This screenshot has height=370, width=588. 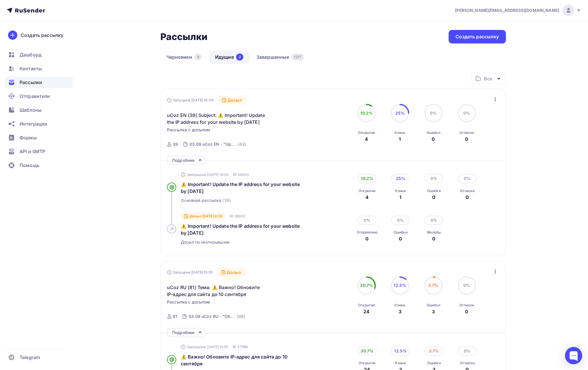 I want to click on div: 24, so click(x=366, y=311).